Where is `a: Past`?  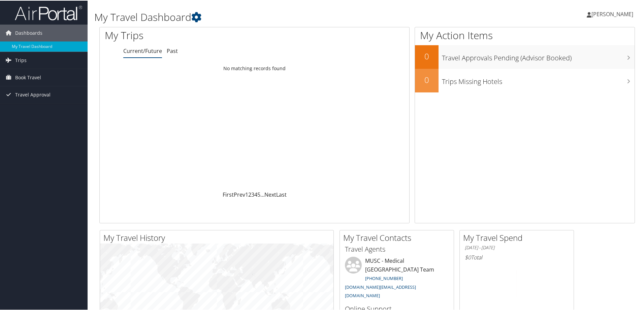 a: Past is located at coordinates (172, 50).